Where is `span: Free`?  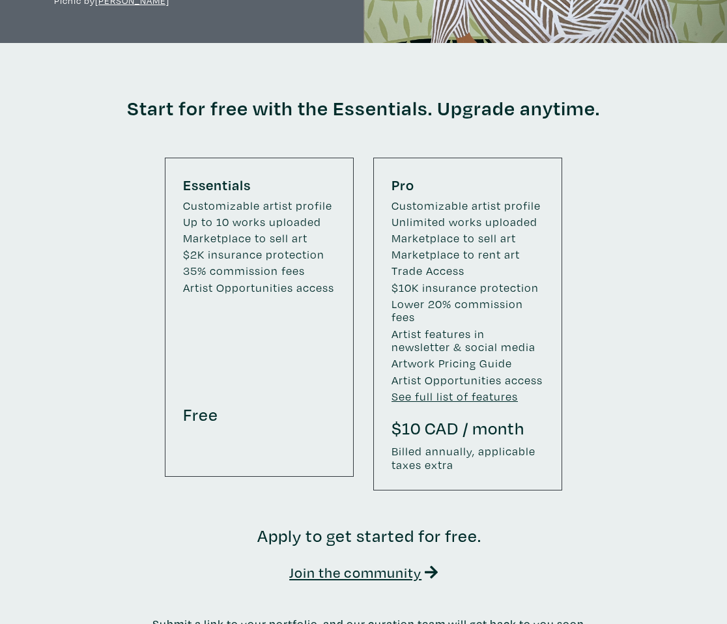 span: Free is located at coordinates (201, 415).